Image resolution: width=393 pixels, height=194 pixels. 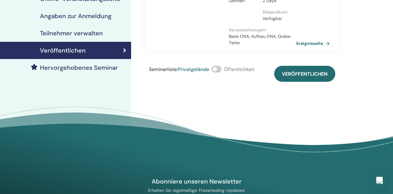 What do you see at coordinates (278, 18) in the screenshot?
I see `p: Verfügbar` at bounding box center [278, 18].